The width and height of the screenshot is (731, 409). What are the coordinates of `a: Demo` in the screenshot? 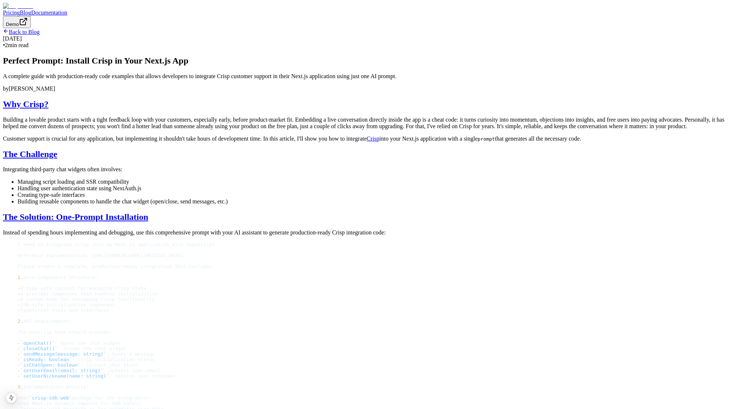 It's located at (17, 24).